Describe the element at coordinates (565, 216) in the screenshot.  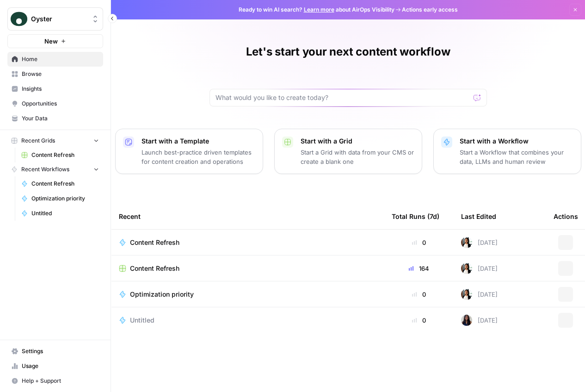
I see `div: Actions` at that location.